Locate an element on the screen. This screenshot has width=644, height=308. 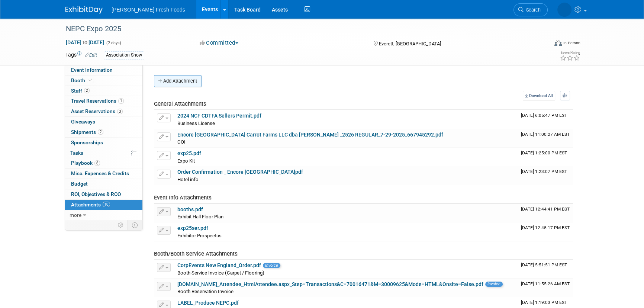
span: Event Info Attachments is located at coordinates (183, 197).